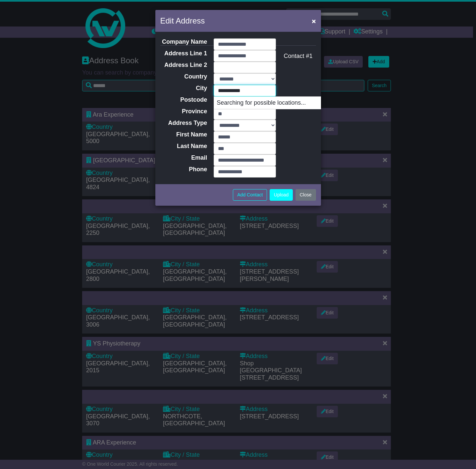 Image resolution: width=476 pixels, height=469 pixels. Describe the element at coordinates (183, 170) in the screenshot. I see `label: Phone` at that location.